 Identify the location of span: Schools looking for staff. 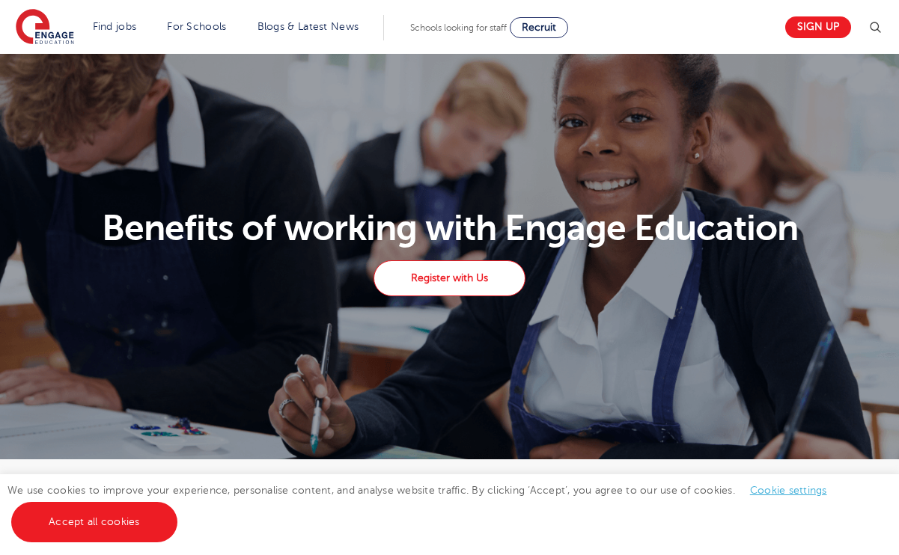
(458, 28).